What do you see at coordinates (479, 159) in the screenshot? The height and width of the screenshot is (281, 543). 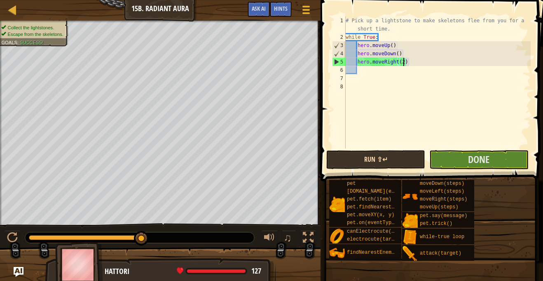 I see `button: Done` at bounding box center [479, 159].